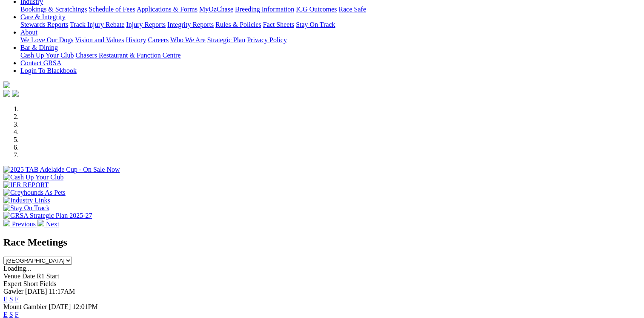 The image size is (644, 318). Describe the element at coordinates (48, 224) in the screenshot. I see `a: Next` at that location.